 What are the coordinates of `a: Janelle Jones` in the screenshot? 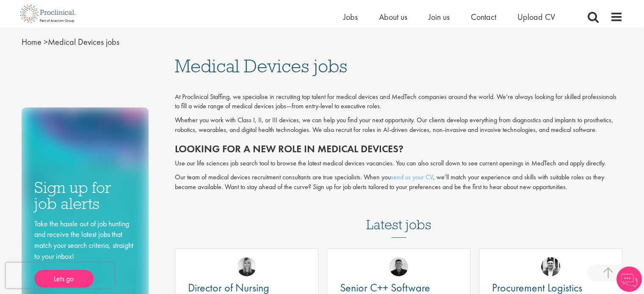 It's located at (246, 266).